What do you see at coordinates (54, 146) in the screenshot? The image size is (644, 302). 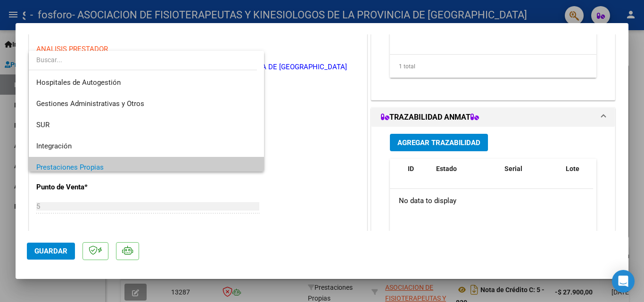 I see `span: Integración` at bounding box center [54, 146].